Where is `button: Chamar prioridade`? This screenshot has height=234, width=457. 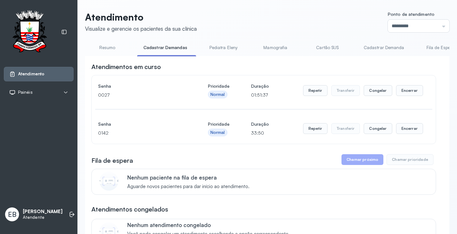
button: Chamar prioridade is located at coordinates (410, 160).